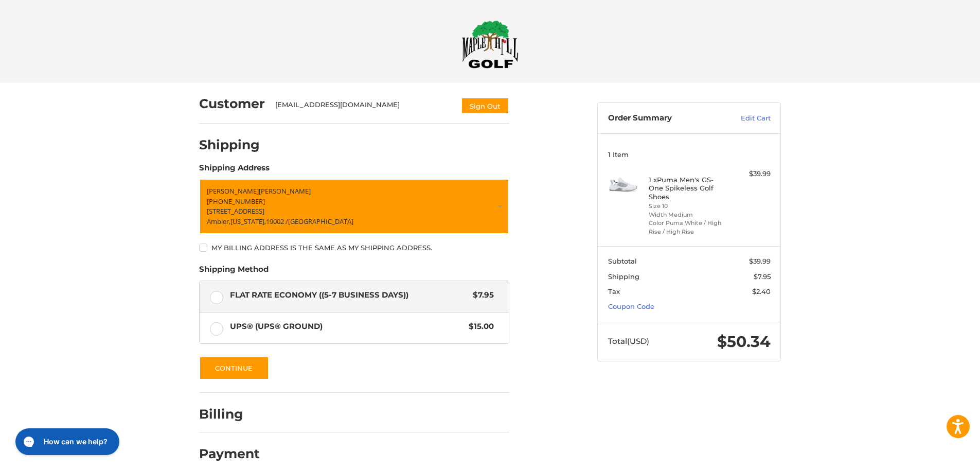  Describe the element at coordinates (690, 155) in the screenshot. I see `h3: 1 Item` at that location.